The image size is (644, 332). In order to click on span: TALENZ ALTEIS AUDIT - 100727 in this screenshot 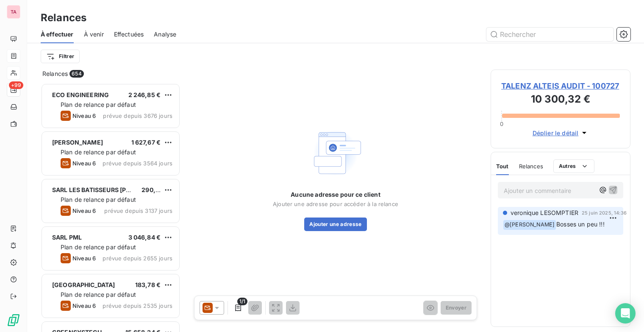, I will do `click(561, 85)`.